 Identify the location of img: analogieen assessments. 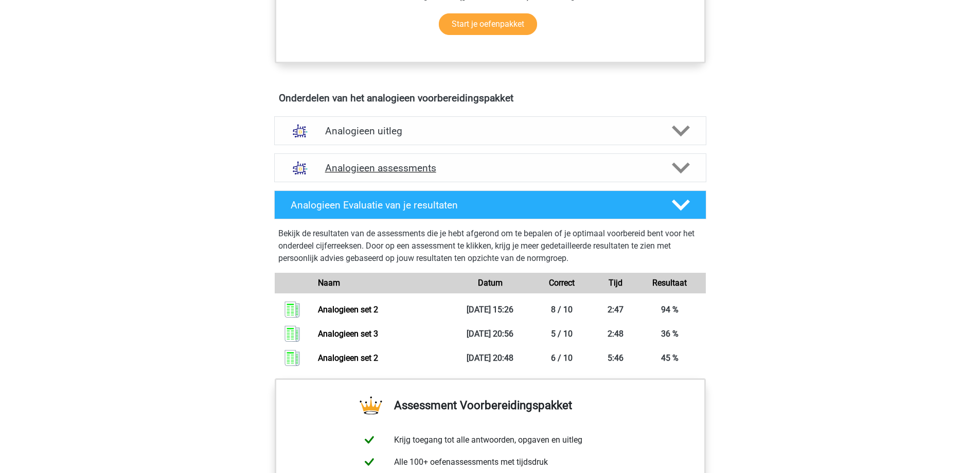
(300, 168).